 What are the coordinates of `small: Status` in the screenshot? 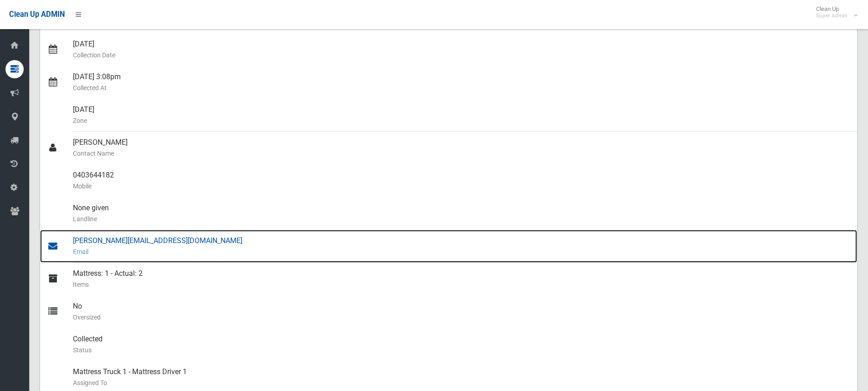 It's located at (461, 351).